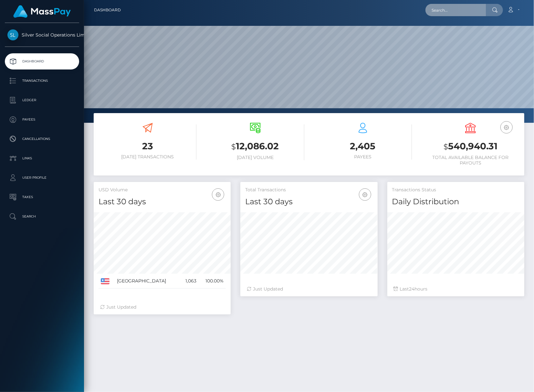 Image resolution: width=534 pixels, height=392 pixels. I want to click on a: Payees, so click(42, 119).